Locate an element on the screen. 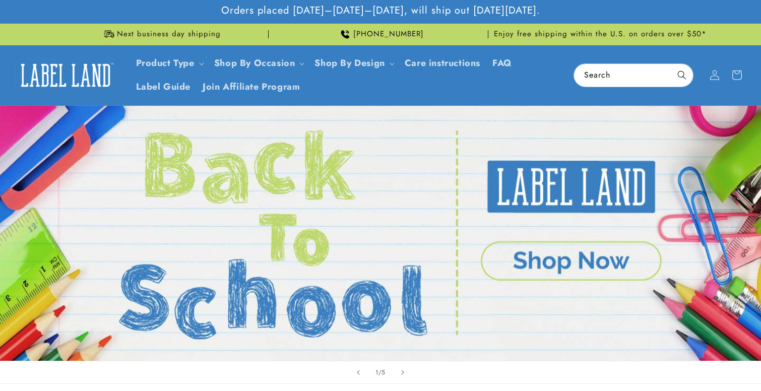  span: Next business day shipping is located at coordinates (169, 34).